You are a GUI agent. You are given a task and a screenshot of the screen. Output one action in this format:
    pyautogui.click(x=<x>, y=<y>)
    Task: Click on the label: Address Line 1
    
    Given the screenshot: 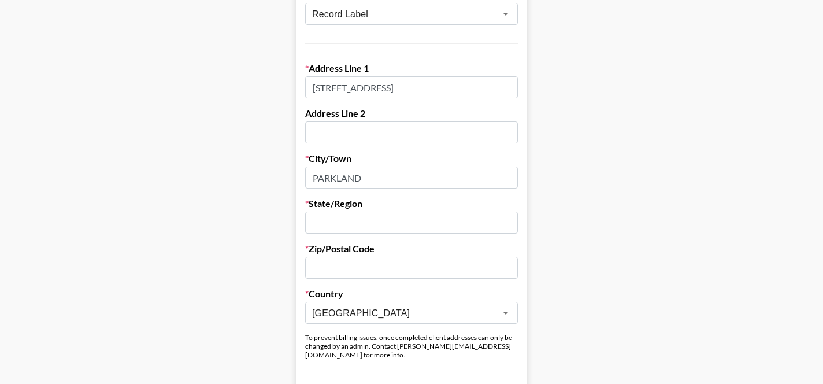 What is the action you would take?
    pyautogui.click(x=411, y=68)
    